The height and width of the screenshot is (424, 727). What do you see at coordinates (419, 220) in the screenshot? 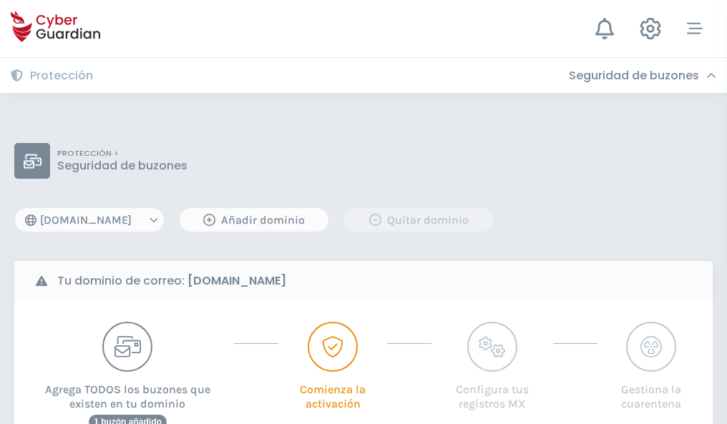
I see `div: Quitar dominio` at bounding box center [419, 220].